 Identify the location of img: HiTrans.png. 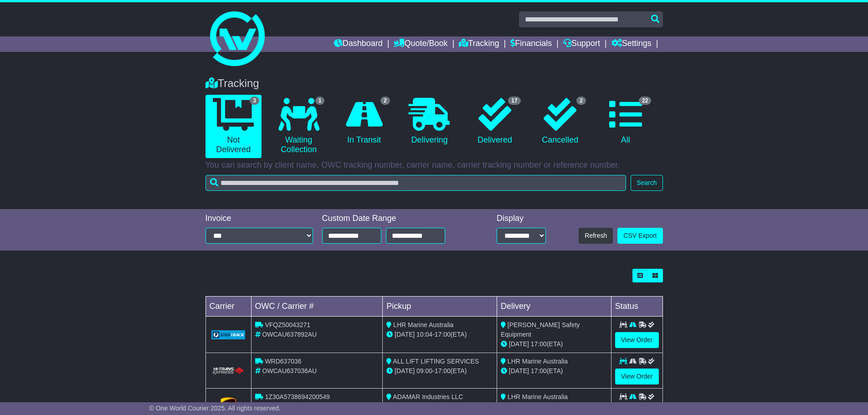
(228, 371).